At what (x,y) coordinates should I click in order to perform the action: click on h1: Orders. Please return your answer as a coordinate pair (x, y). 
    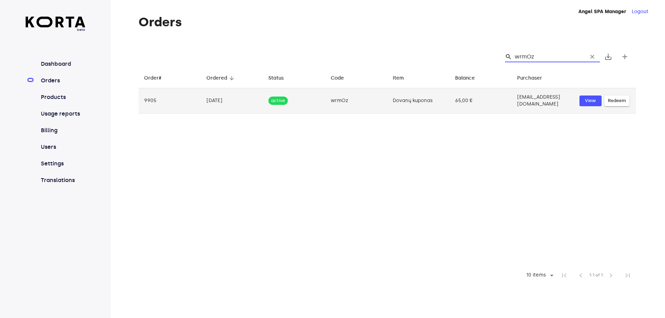
    Looking at the image, I should click on (387, 22).